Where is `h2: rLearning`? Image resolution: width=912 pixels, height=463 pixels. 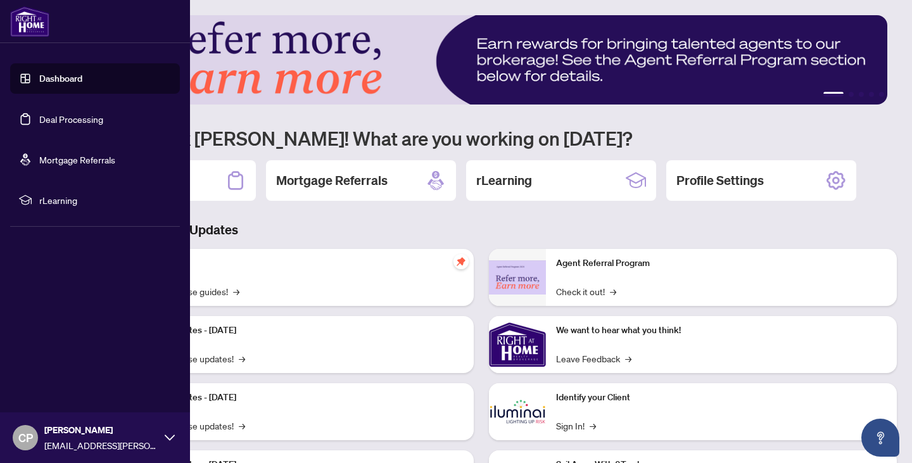
h2: rLearning is located at coordinates (504, 180).